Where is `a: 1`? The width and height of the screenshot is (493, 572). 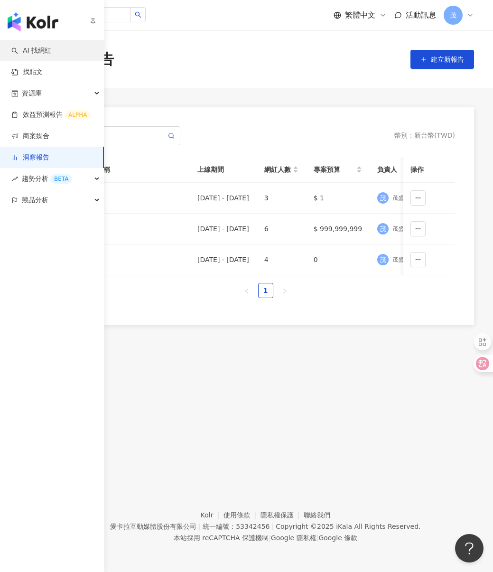 a: 1 is located at coordinates (266, 291).